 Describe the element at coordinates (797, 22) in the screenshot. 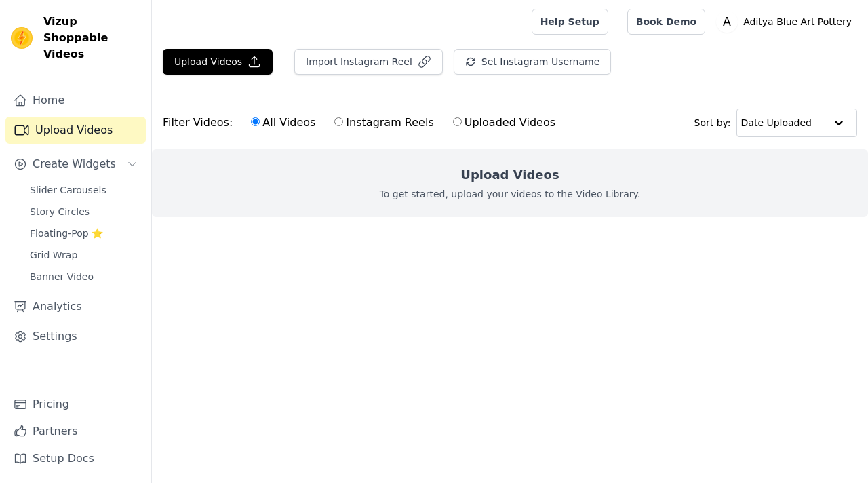

I see `p: Aditya Blue Art Pottery` at that location.